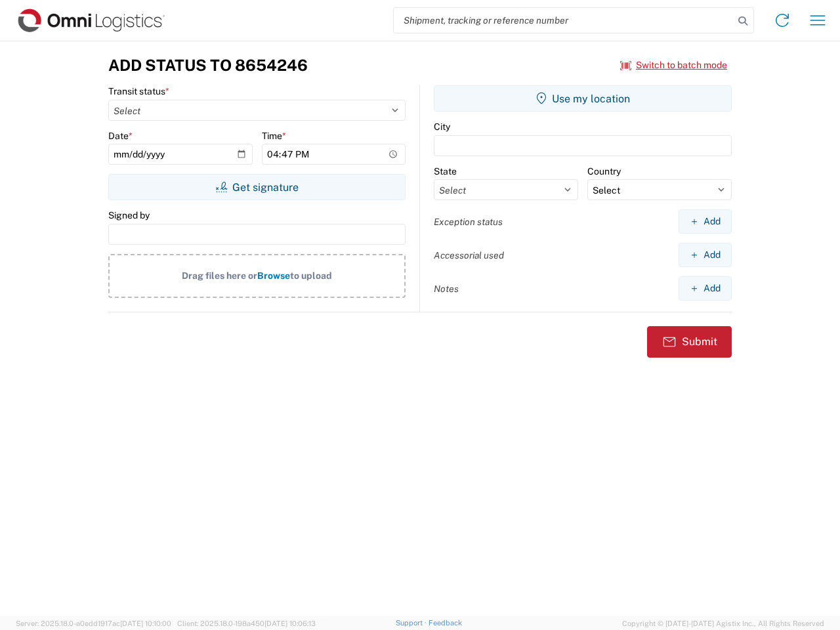 This screenshot has height=630, width=840. I want to click on button: Switch to batch mode, so click(674, 65).